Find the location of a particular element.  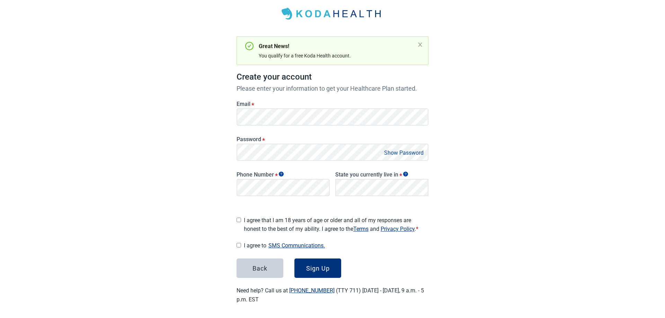

div: You qualify for a free Koda Health account. is located at coordinates (336, 56).